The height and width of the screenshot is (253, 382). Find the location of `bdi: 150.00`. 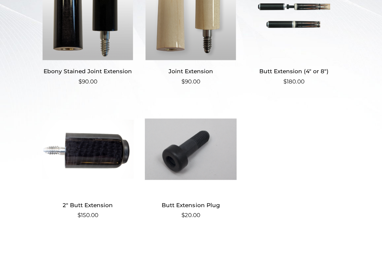

bdi: 150.00 is located at coordinates (87, 215).